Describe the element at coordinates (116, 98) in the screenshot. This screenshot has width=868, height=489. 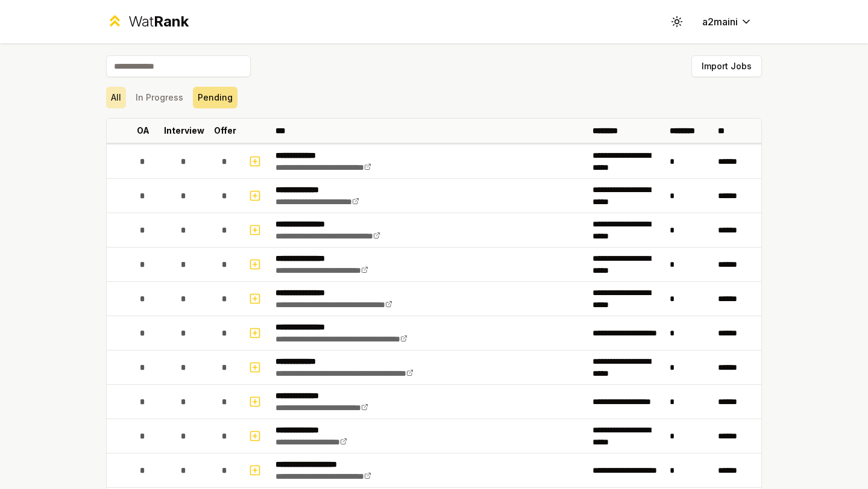
I see `button: All` at that location.